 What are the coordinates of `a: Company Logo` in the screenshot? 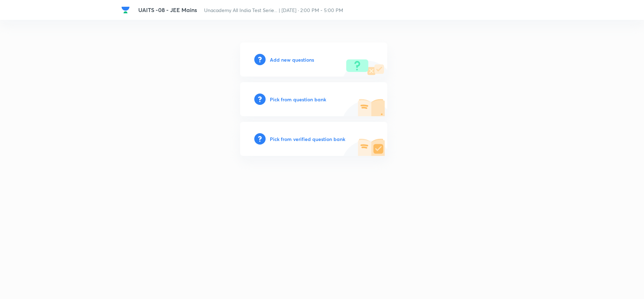 It's located at (127, 10).